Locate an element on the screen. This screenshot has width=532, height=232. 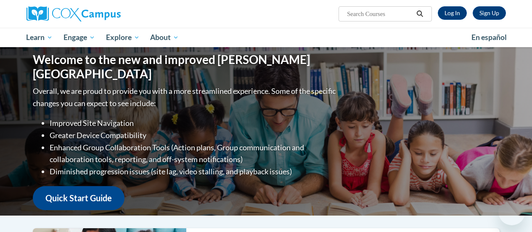
span: En español is located at coordinates (489, 37).